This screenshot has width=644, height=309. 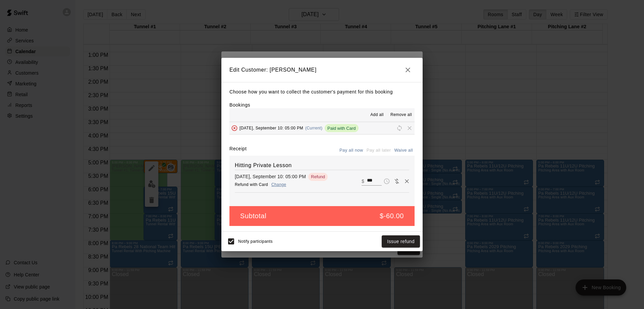 I want to click on button: Waive all, so click(x=404, y=150).